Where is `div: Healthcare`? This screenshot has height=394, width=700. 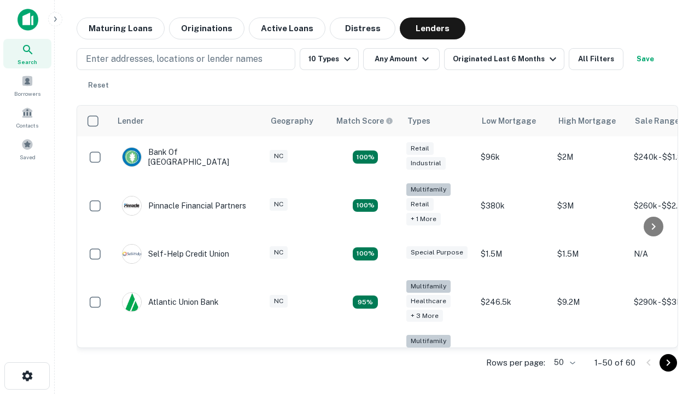
div: Healthcare is located at coordinates (428, 301).